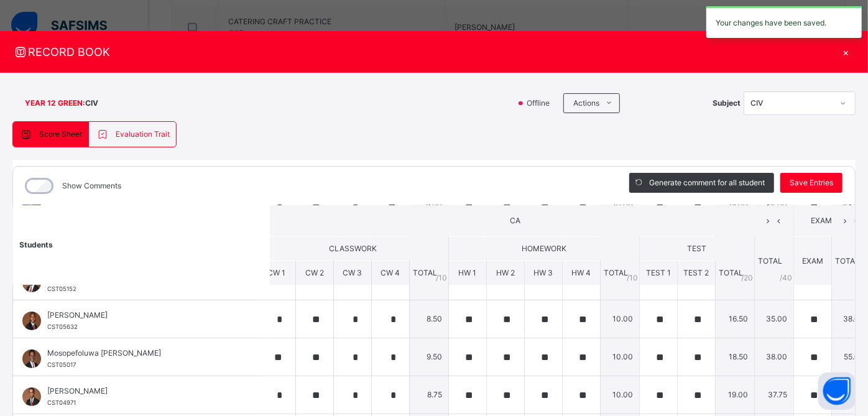 This screenshot has height=416, width=868. Describe the element at coordinates (747, 279) in the screenshot. I see `span: / 20` at that location.